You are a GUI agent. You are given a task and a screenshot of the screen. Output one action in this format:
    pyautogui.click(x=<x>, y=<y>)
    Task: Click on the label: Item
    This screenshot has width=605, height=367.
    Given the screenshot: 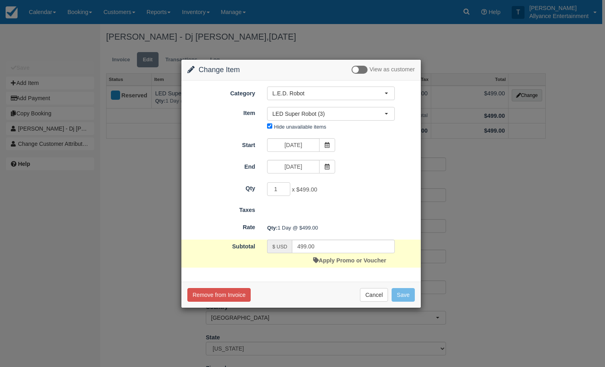 What is the action you would take?
    pyautogui.click(x=221, y=112)
    